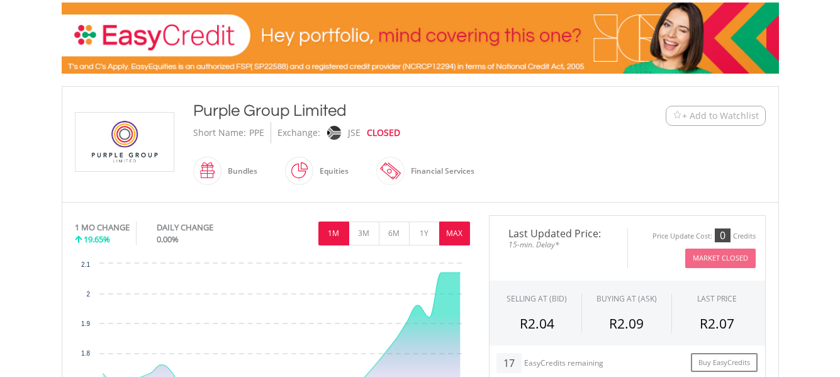  What do you see at coordinates (715, 116) in the screenshot?
I see `button: Watchlist + Add to Watchlist` at bounding box center [715, 116].